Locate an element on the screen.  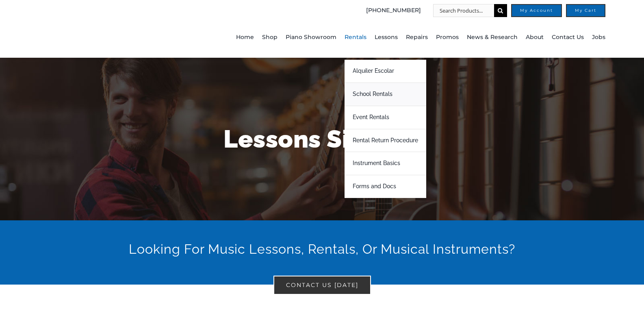
span: Jobs is located at coordinates (599, 38).